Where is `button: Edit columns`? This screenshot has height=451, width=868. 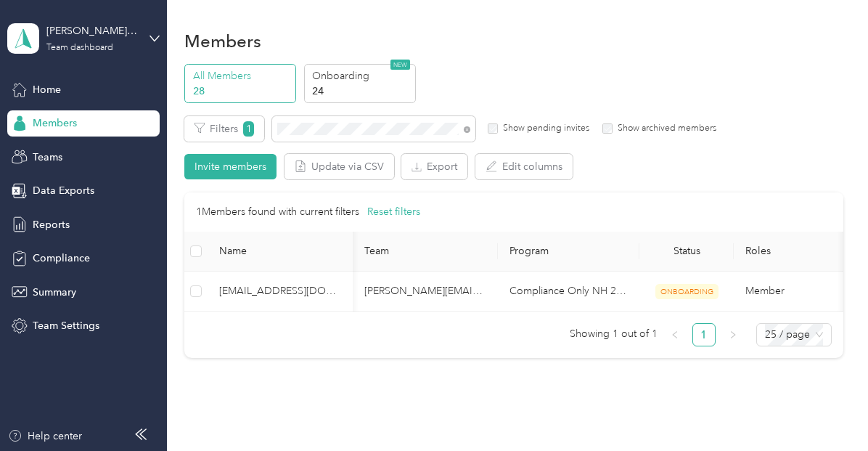
button: Edit columns is located at coordinates (524, 166).